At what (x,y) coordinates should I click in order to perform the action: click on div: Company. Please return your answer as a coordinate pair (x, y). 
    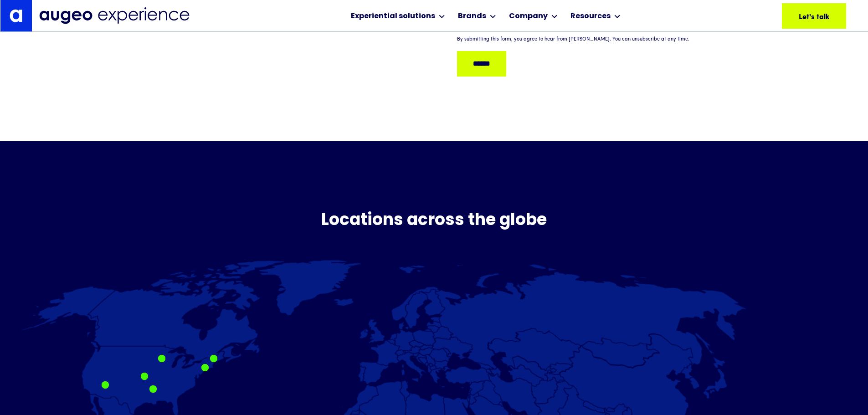
    Looking at the image, I should click on (529, 17).